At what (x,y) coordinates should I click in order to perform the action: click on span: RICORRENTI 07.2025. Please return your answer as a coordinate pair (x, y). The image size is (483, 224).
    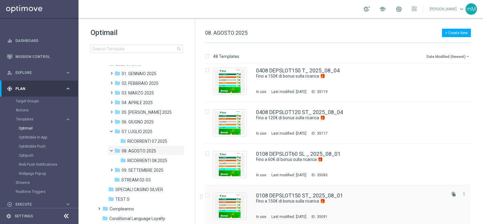
    Looking at the image, I should click on (147, 141).